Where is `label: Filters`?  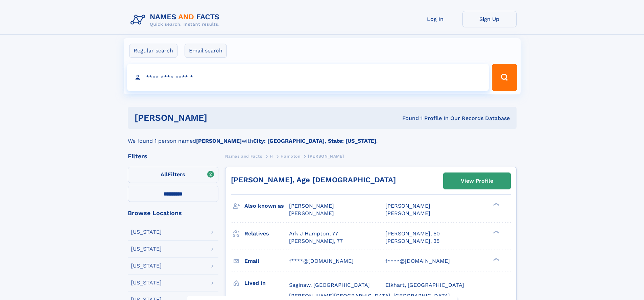 label: Filters is located at coordinates (173, 175).